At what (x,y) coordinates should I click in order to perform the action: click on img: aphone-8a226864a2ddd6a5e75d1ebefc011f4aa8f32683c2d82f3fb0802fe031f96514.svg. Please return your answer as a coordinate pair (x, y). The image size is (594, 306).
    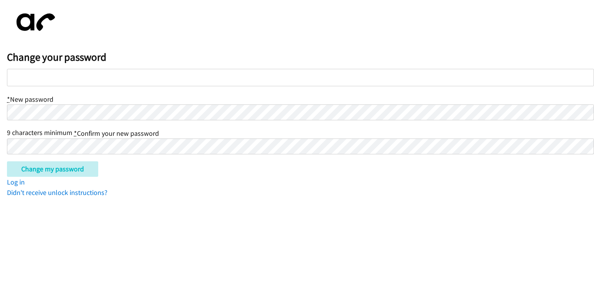
    Looking at the image, I should click on (34, 22).